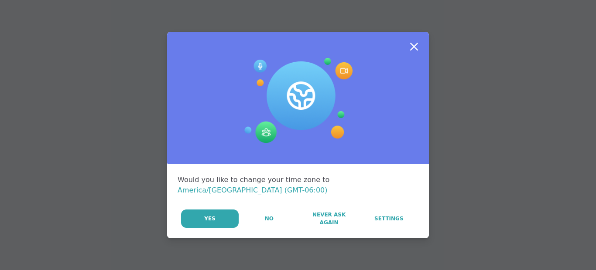  I want to click on button: No, so click(269, 219).